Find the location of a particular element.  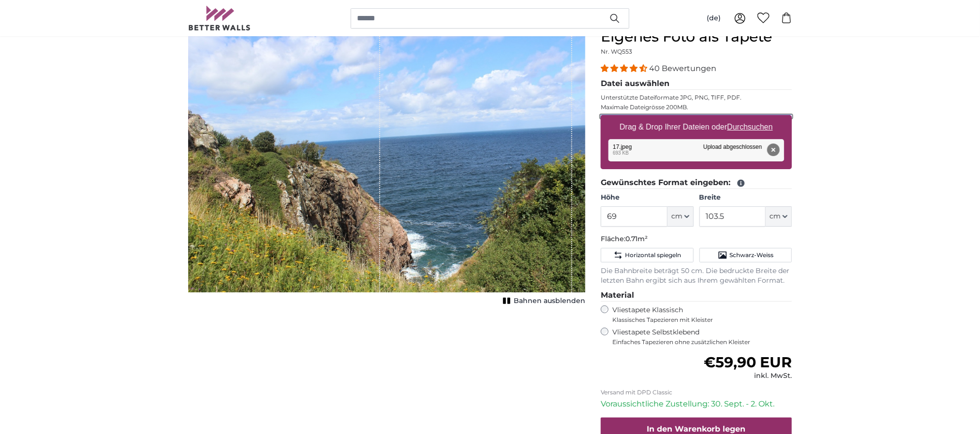

p: Voraussichtliche Zustellung: 30. Sept. - 2. Okt. is located at coordinates (696, 404).